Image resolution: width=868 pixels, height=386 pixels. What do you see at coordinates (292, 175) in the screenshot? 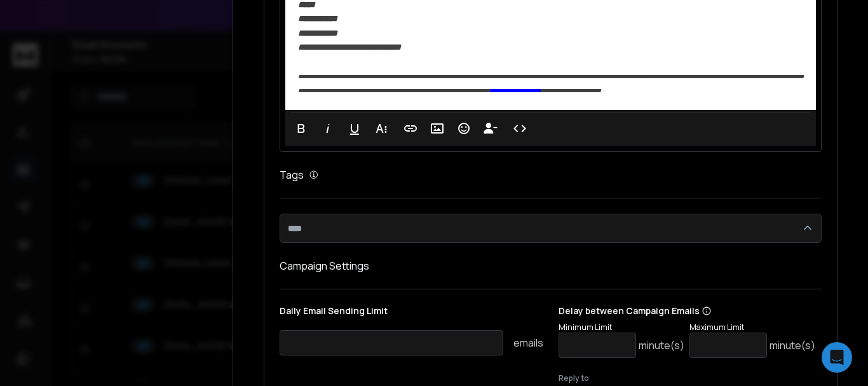
I see `h1: Tags` at bounding box center [292, 175].